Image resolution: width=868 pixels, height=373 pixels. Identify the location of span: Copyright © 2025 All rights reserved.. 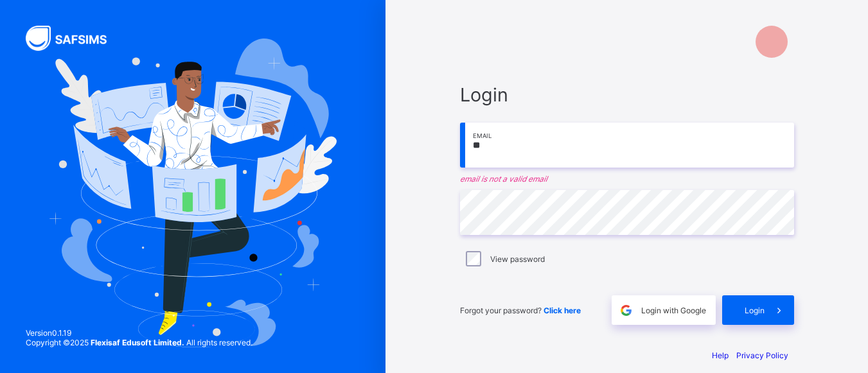
(139, 342).